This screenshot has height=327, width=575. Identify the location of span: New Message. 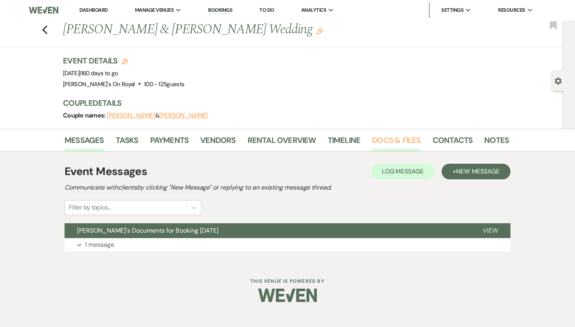
(478, 171).